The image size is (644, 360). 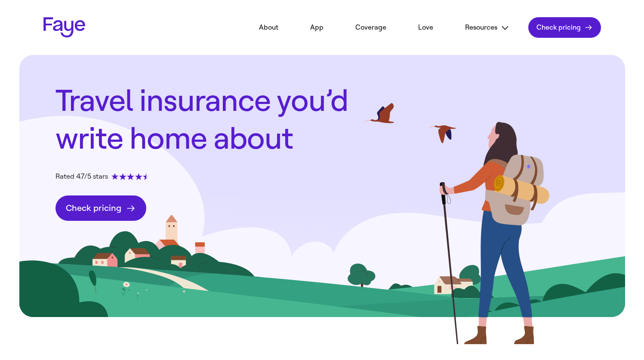 What do you see at coordinates (103, 177) in the screenshot?
I see `div: Rated 4.7/5 stars` at bounding box center [103, 177].